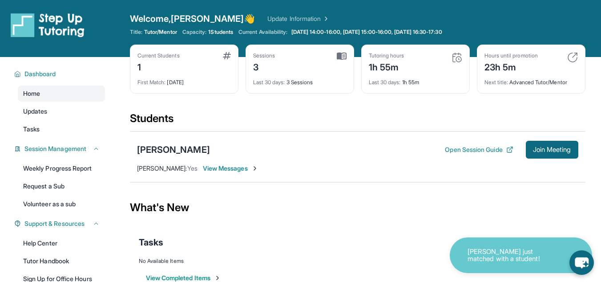  Describe the element at coordinates (60, 223) in the screenshot. I see `button: Support & Resources` at that location.